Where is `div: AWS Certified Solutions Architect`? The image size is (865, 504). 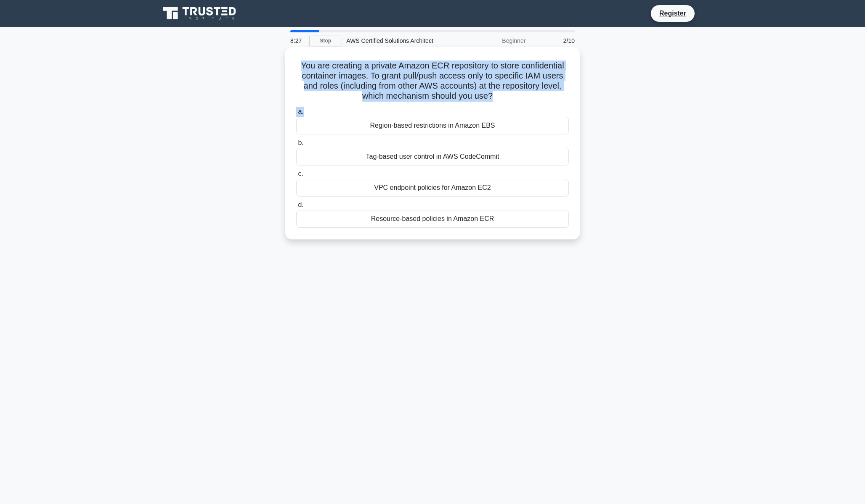 div: AWS Certified Solutions Architect is located at coordinates (399, 41).